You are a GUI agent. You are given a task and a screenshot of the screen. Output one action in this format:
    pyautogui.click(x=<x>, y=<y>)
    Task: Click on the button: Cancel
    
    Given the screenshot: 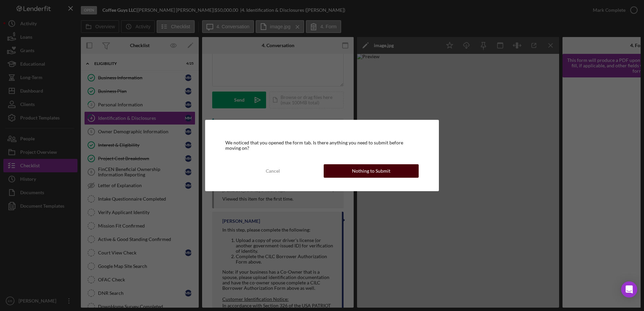 What is the action you would take?
    pyautogui.click(x=273, y=171)
    